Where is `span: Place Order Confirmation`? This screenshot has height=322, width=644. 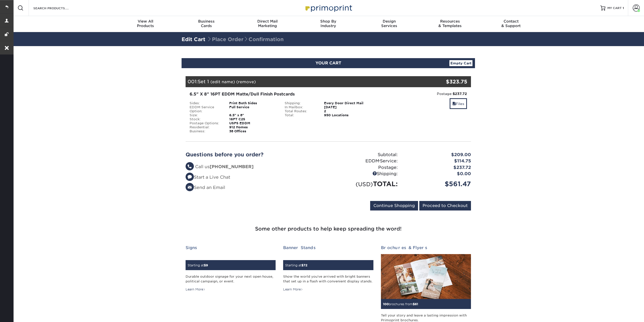
span: Place Order Confirmation is located at coordinates (245, 39).